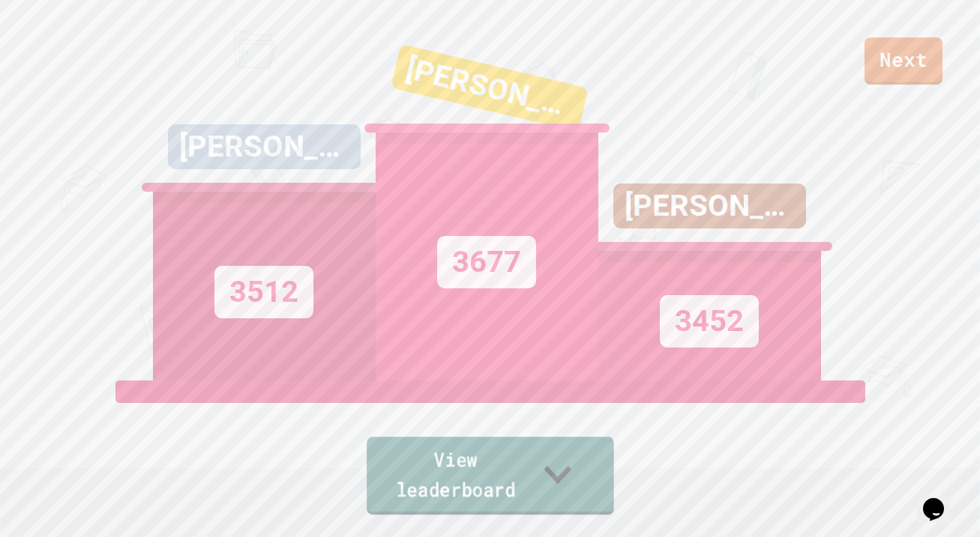 This screenshot has height=537, width=980. I want to click on div: 3512, so click(264, 292).